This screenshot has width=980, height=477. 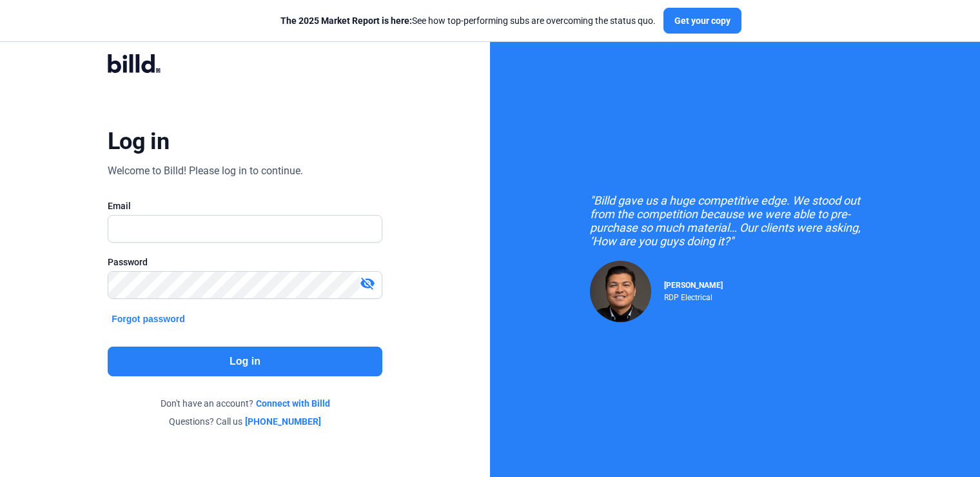 I want to click on span: The 2025 Market Report is here:, so click(x=346, y=20).